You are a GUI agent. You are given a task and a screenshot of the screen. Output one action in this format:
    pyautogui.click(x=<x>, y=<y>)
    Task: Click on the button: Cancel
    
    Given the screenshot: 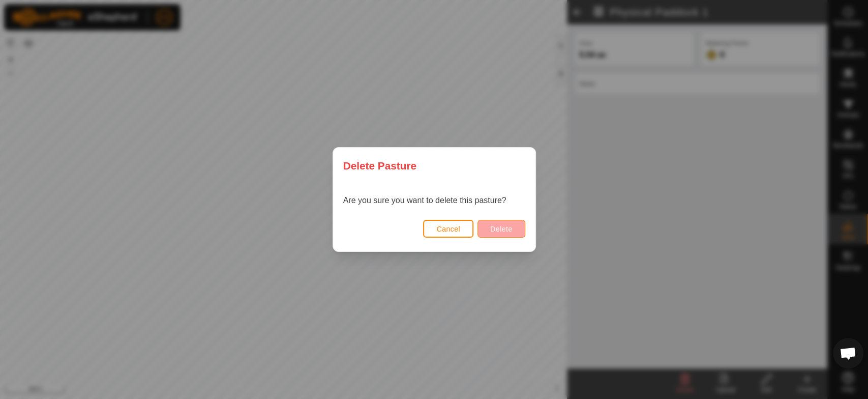 What is the action you would take?
    pyautogui.click(x=448, y=229)
    